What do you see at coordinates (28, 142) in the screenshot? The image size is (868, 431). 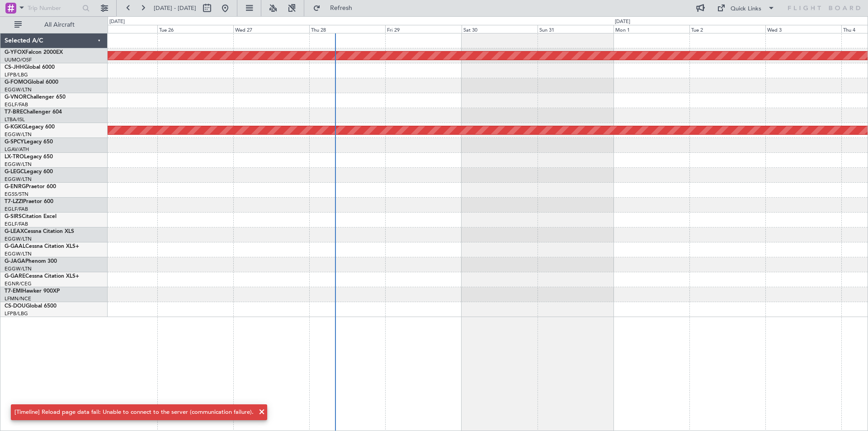 I see `a: G-SPCYLegacy 650` at bounding box center [28, 142].